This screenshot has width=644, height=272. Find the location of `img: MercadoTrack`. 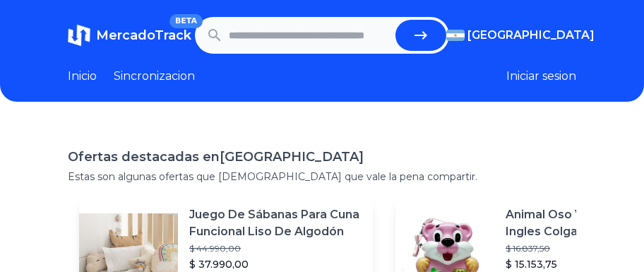

img: MercadoTrack is located at coordinates (79, 35).